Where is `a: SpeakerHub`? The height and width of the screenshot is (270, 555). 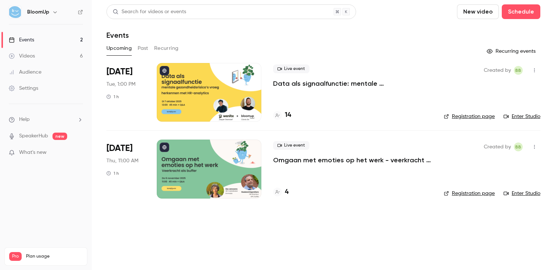
a: SpeakerHub is located at coordinates (33, 136).